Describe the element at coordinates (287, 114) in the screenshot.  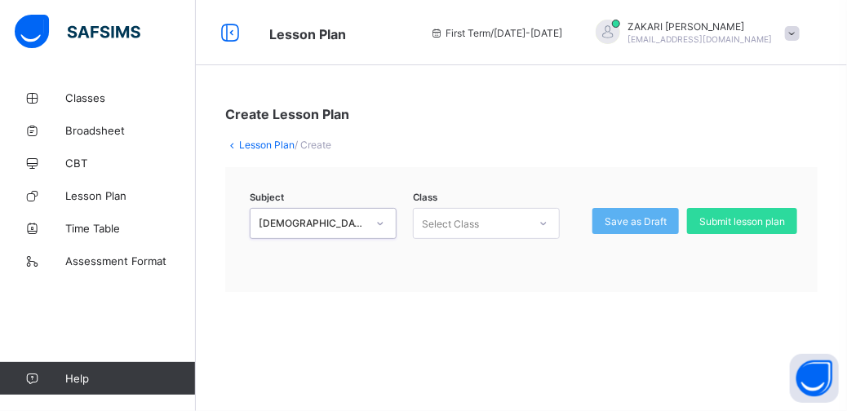
I see `span: Create Lesson Plan` at that location.